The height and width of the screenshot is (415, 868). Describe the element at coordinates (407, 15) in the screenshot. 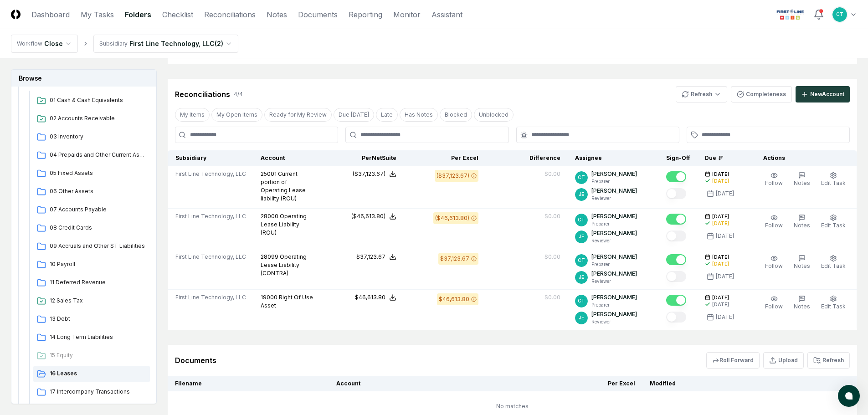

I see `a: Monitor` at that location.